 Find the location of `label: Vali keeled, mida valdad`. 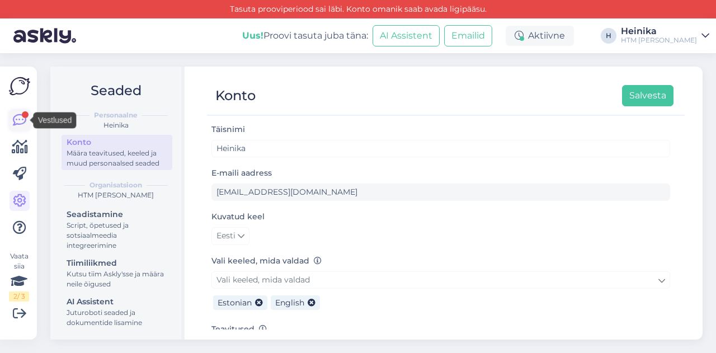

label: Vali keeled, mida valdad is located at coordinates (266, 261).